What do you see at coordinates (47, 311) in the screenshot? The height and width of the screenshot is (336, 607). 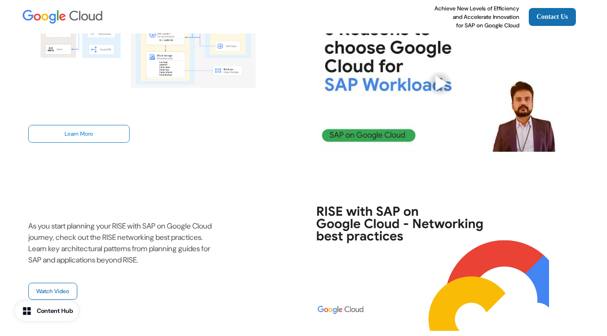 I see `button: Content Hub` at bounding box center [47, 311].